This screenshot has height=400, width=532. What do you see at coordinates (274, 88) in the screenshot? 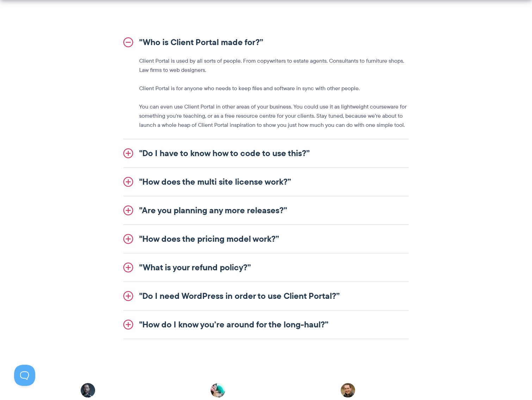
I see `p: Client Portal is for anyone who needs to keep files and software in sync with other people.` at bounding box center [274, 88].